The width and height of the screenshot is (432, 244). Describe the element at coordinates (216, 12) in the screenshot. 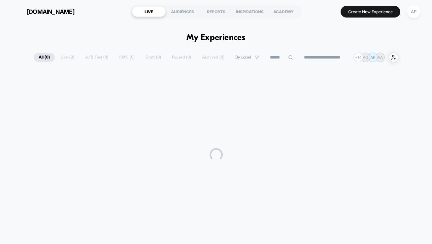

I see `div: REPORTS` at that location.